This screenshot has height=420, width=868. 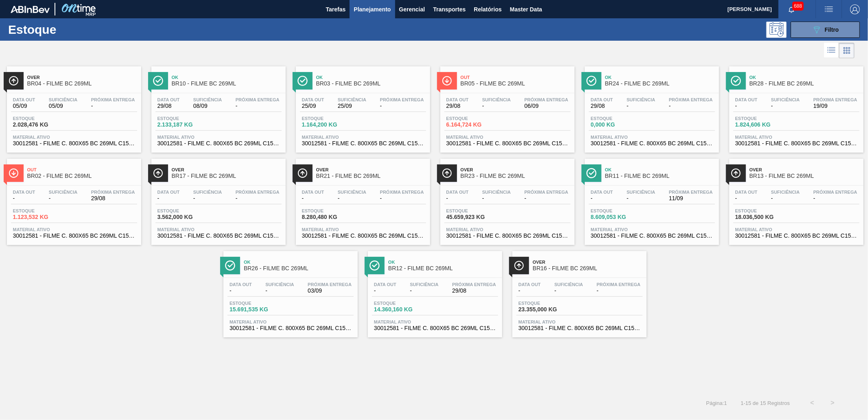 I want to click on span: BR24 - FILME BC 269ML, so click(x=660, y=83).